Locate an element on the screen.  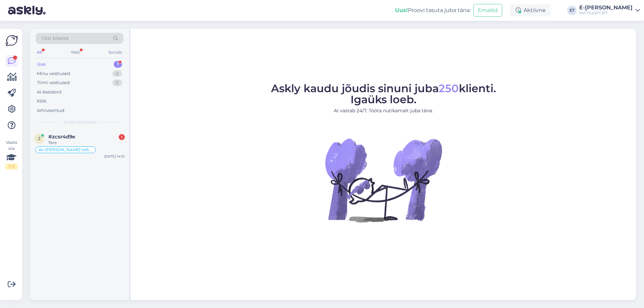
p: AI vastab 24/7. Tööta nutikamalt juba täna. is located at coordinates (383, 111).